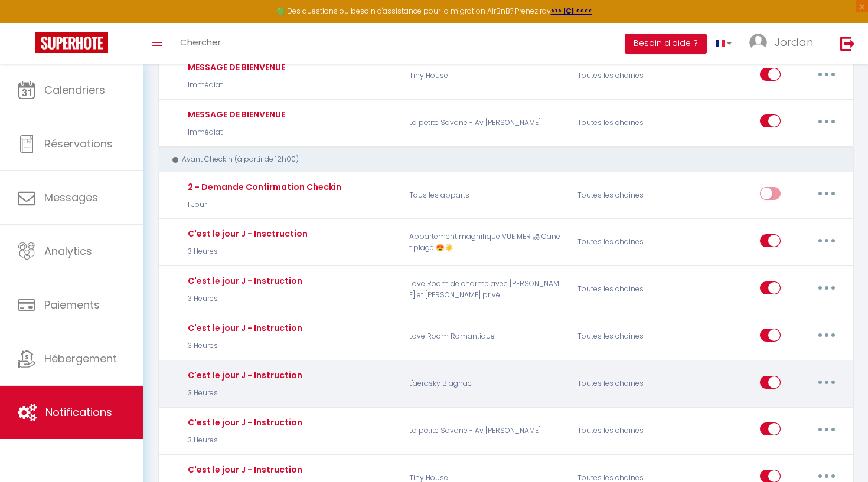 The image size is (868, 482). Describe the element at coordinates (81, 358) in the screenshot. I see `span: Hébergement` at that location.